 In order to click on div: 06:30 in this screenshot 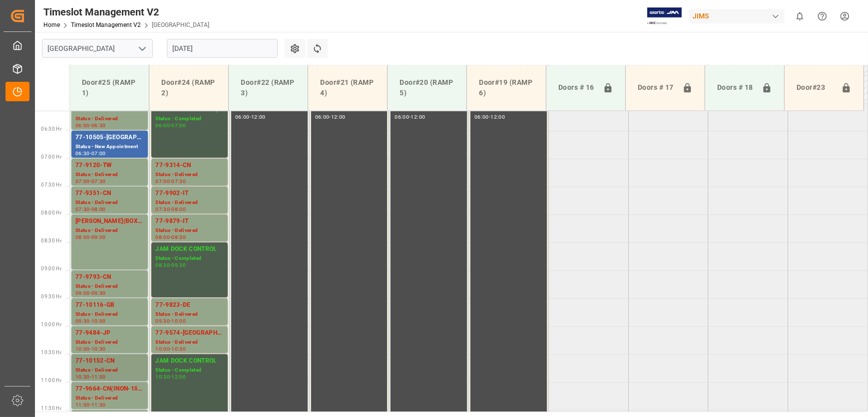, I will do `click(98, 125)`.